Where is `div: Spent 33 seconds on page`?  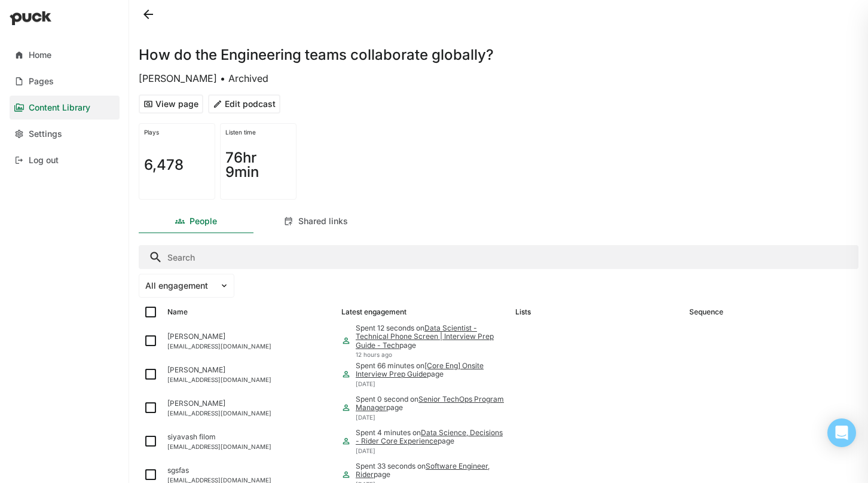 div: Spent 33 seconds on page is located at coordinates (430, 471).